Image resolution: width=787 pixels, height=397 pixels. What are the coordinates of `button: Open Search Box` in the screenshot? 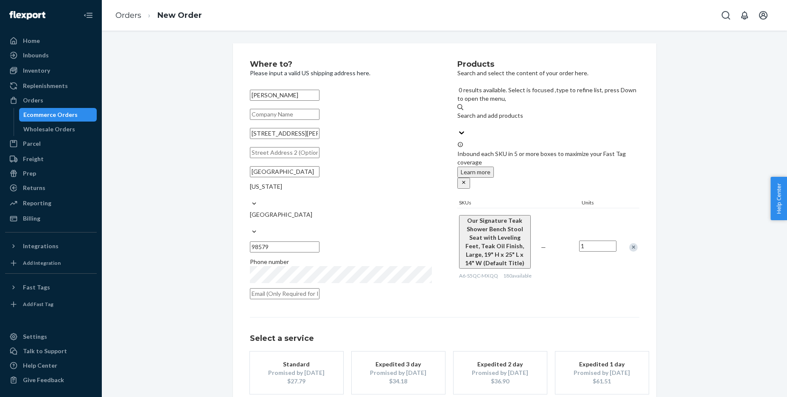 It's located at (726, 15).